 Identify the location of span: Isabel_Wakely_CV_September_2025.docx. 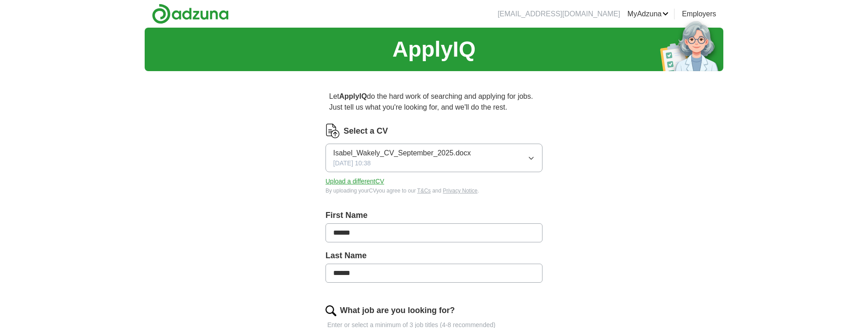
(402, 153).